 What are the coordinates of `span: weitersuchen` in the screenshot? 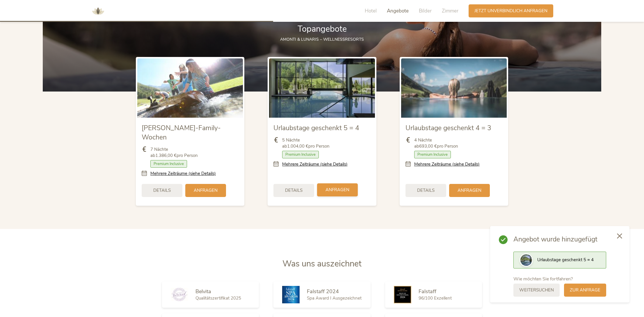 It's located at (536, 290).